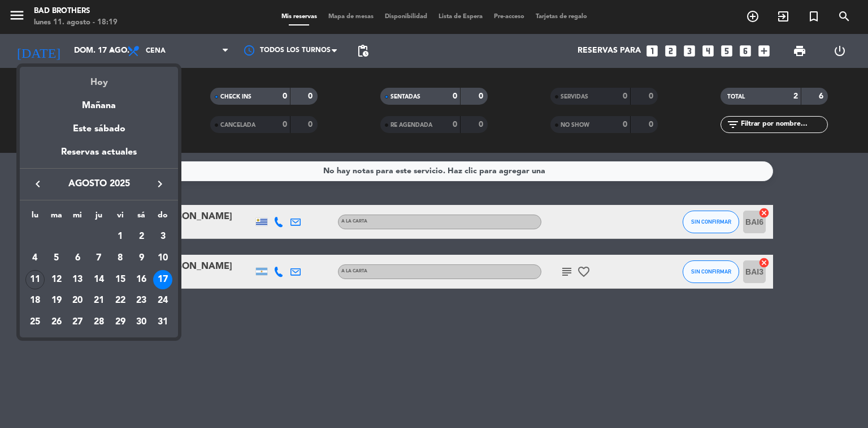 The width and height of the screenshot is (868, 428). Describe the element at coordinates (35, 217) in the screenshot. I see `th: lunes` at that location.